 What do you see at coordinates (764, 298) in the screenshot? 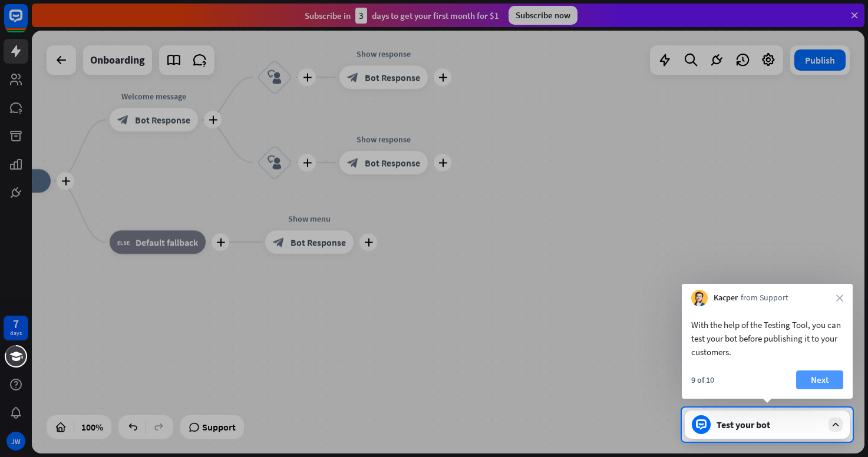
I see `span: from Support` at bounding box center [764, 298].